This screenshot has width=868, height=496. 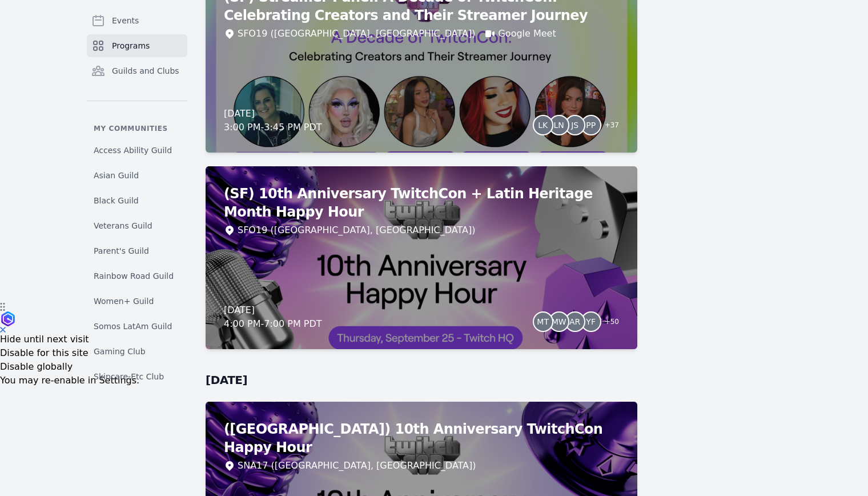 I want to click on a: Events, so click(x=137, y=20).